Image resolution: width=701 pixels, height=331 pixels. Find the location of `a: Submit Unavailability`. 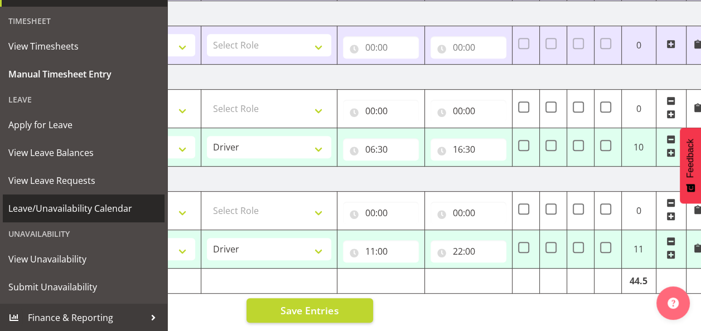

a: Submit Unavailability is located at coordinates (84, 287).